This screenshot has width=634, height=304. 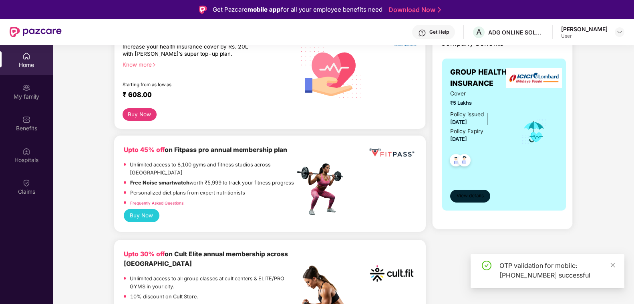 I want to click on div: Policy issued, so click(x=467, y=115).